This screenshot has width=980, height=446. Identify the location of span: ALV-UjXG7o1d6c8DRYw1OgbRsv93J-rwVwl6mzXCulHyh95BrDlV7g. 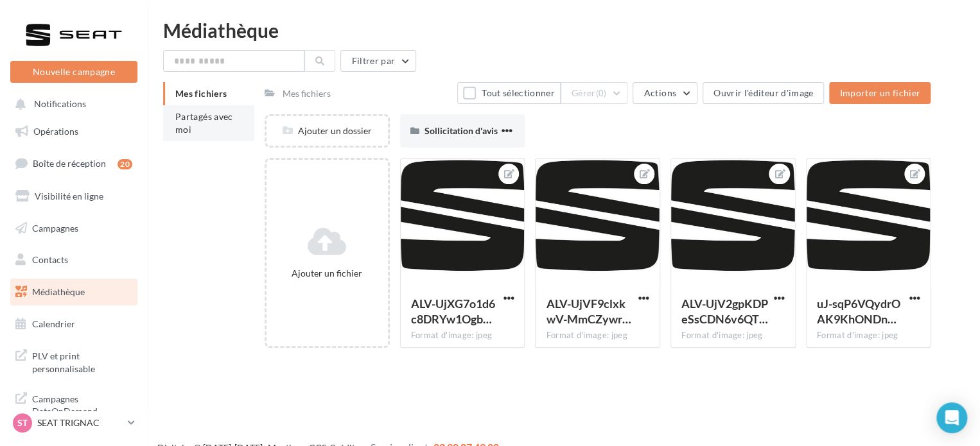
(453, 311).